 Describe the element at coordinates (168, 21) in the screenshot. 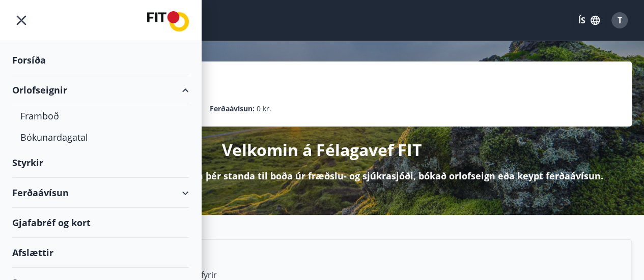

I see `img: union_logo` at that location.